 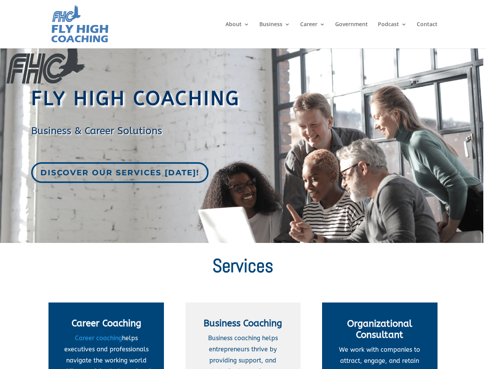 I want to click on span: Career Coaching, so click(x=106, y=323).